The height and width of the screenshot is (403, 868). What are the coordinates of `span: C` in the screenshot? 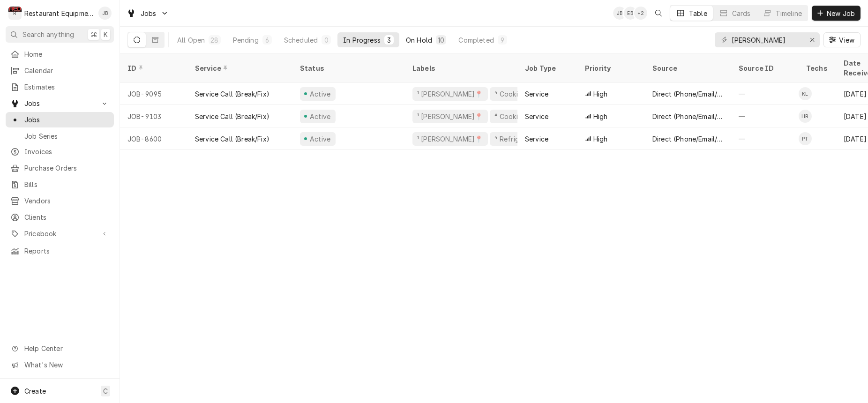 It's located at (105, 391).